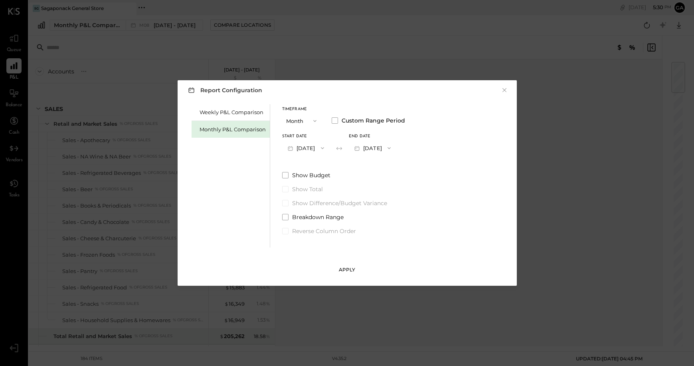 This screenshot has height=366, width=694. What do you see at coordinates (340, 203) in the screenshot?
I see `span: Show Difference/Budget Variance` at bounding box center [340, 203].